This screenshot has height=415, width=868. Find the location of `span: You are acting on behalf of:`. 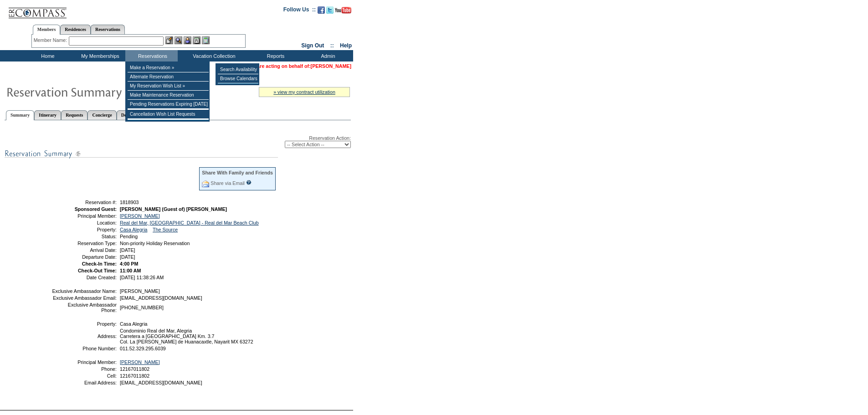

span: You are acting on behalf of: is located at coordinates (299, 66).